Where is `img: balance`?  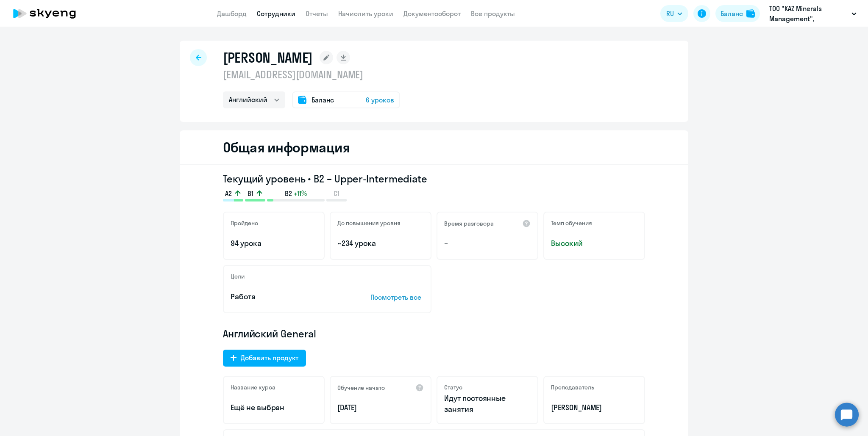 img: balance is located at coordinates (751, 14).